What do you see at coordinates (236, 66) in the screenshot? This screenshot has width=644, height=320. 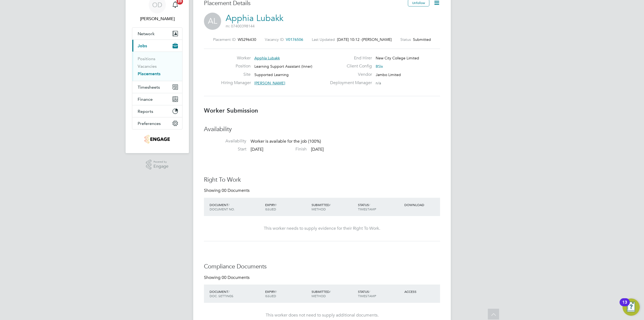 I see `label: Position` at bounding box center [236, 66].